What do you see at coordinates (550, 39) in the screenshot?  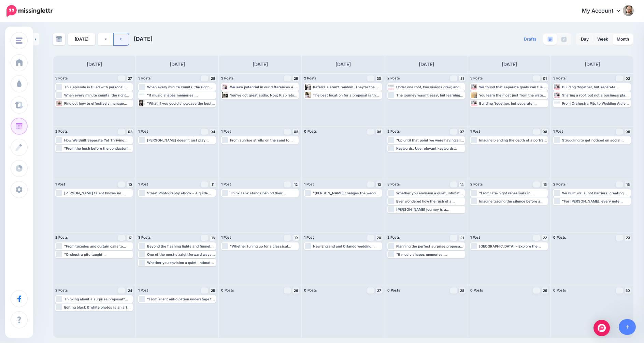 I see `img: paragraph-boxed.png` at bounding box center [550, 39].